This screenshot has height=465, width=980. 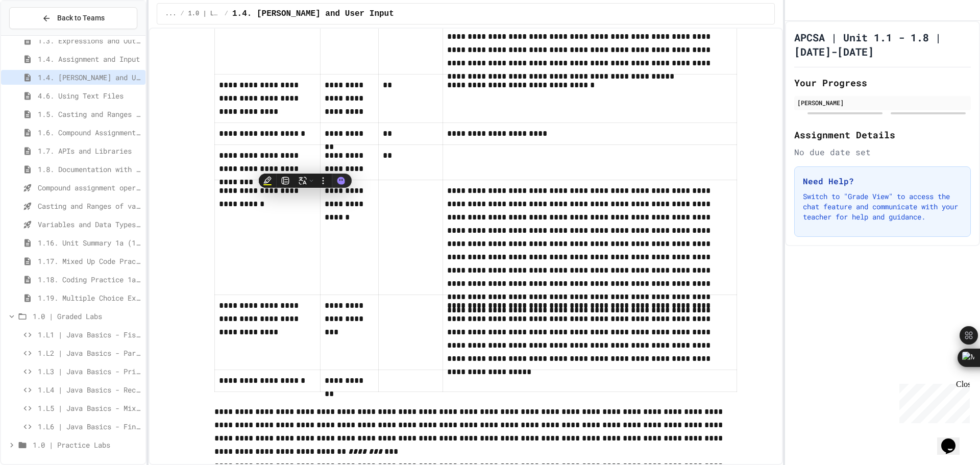 What do you see at coordinates (87, 445) in the screenshot?
I see `span: 1.0 | Practice Labs` at bounding box center [87, 445].